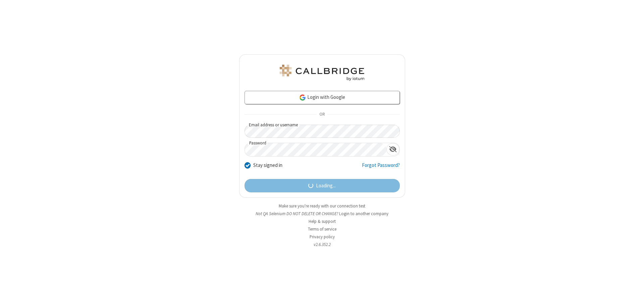 The image size is (644, 307). What do you see at coordinates (381, 168) in the screenshot?
I see `a: Forgot Password?` at bounding box center [381, 168].